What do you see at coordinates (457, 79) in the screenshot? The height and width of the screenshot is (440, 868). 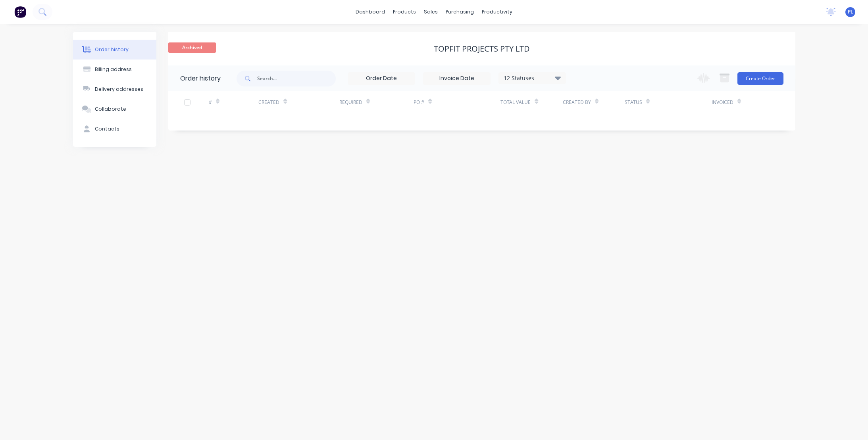 I see `input: Invoice Date` at bounding box center [457, 79].